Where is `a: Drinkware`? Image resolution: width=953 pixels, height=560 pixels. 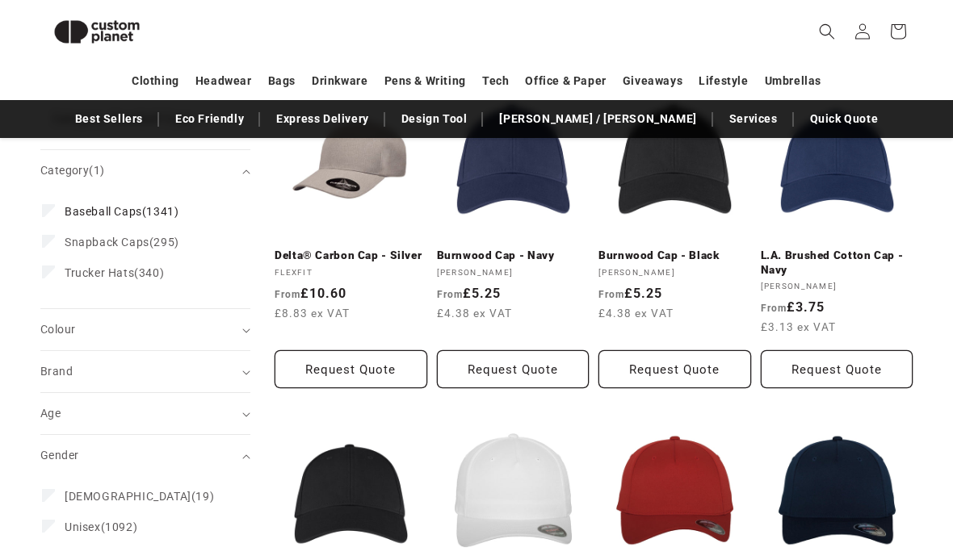
a: Drinkware is located at coordinates (339, 81).